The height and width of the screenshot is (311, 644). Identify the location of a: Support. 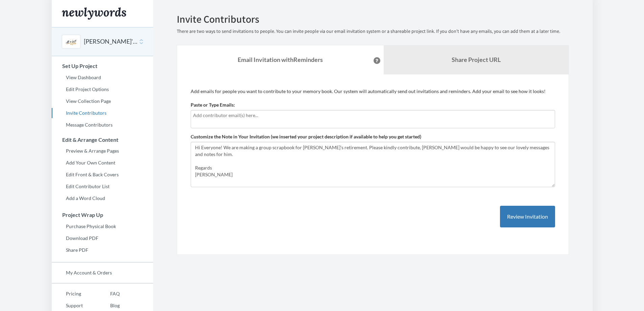
(73, 306).